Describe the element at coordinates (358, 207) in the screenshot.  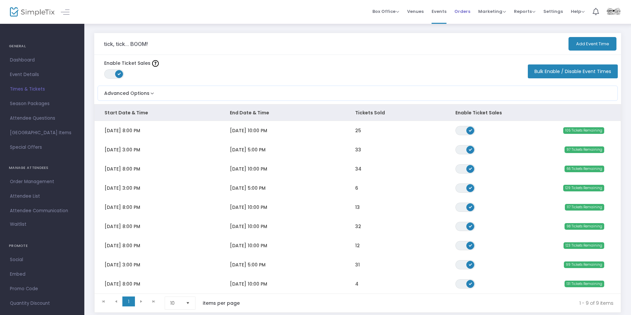
I see `span: 13` at that location.